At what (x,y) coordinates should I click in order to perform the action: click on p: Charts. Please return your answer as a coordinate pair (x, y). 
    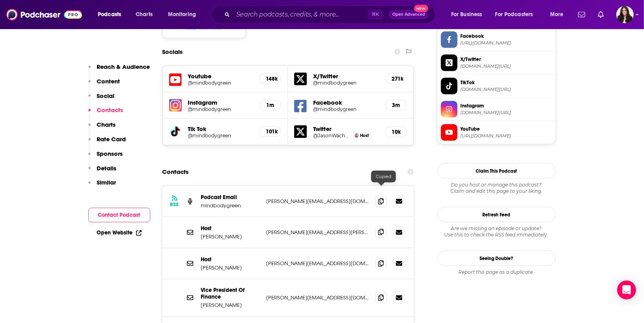
    Looking at the image, I should click on (106, 124).